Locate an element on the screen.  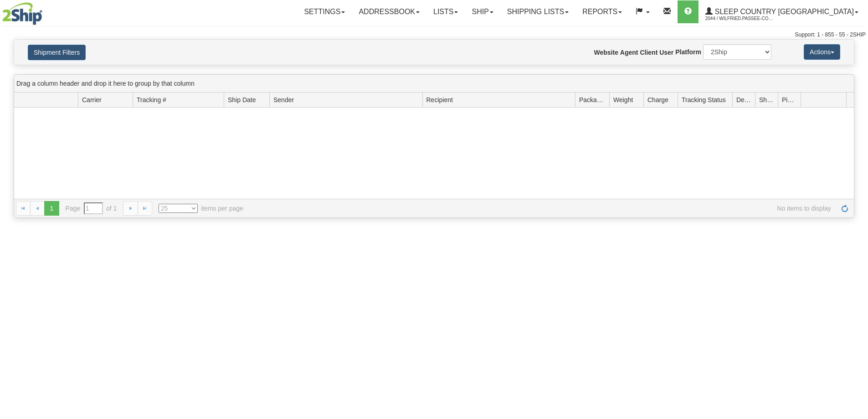
label: Platform is located at coordinates (688, 52).